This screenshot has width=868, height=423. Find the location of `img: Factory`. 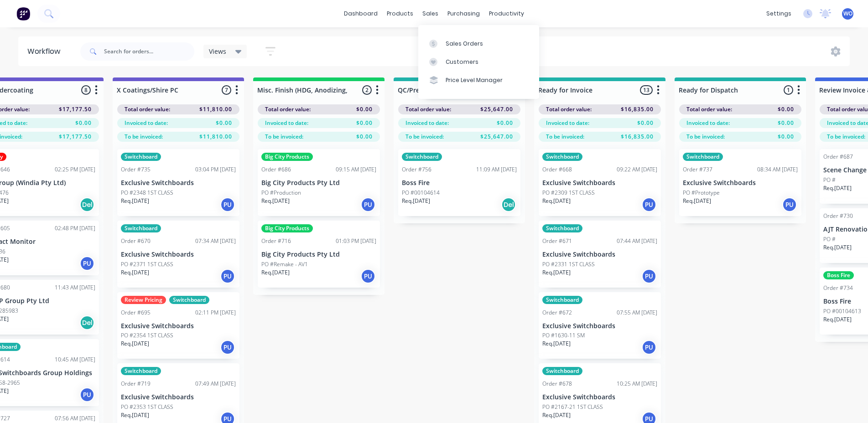

img: Factory is located at coordinates (23, 14).